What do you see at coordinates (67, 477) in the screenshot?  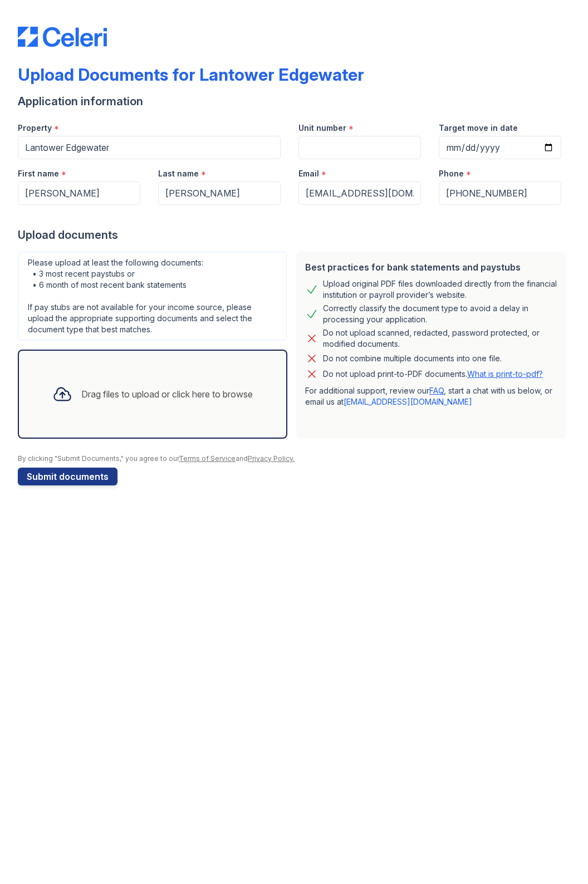 I see `button: Submit documents` at bounding box center [67, 477].